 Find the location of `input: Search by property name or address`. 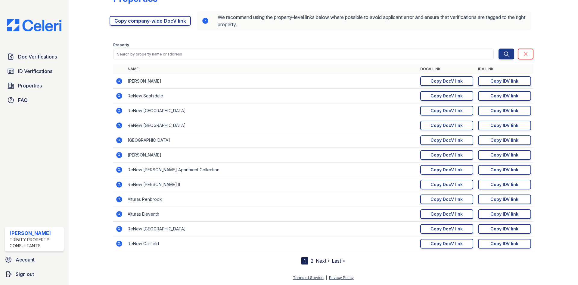

input: Search by property name or address is located at coordinates (304, 54).